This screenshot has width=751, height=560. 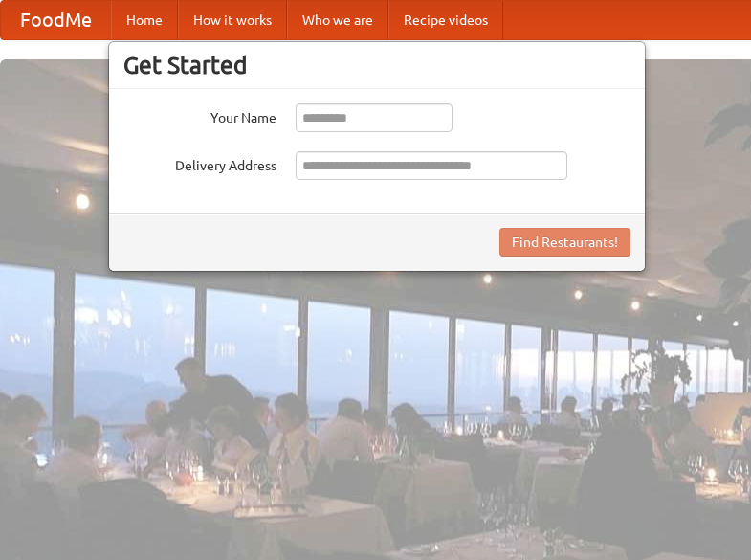 What do you see at coordinates (446, 20) in the screenshot?
I see `a: Recipe videos` at bounding box center [446, 20].